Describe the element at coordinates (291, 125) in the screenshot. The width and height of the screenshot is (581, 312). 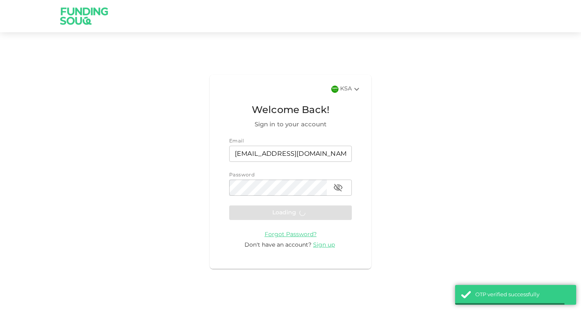
I see `span: Sign in to your account` at that location.